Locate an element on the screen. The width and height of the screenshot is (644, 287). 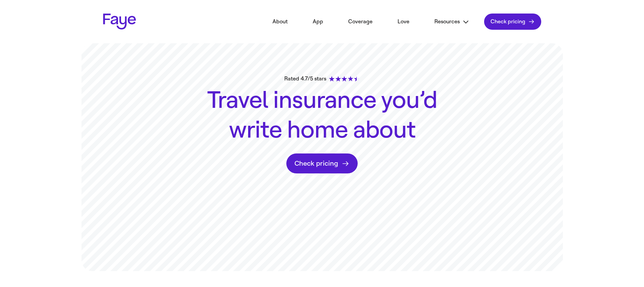
a: App is located at coordinates (318, 22).